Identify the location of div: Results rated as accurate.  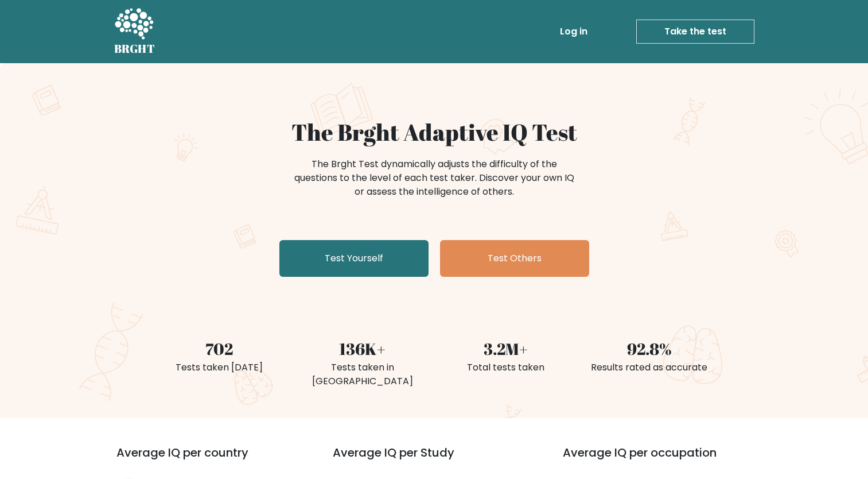
(649, 368).